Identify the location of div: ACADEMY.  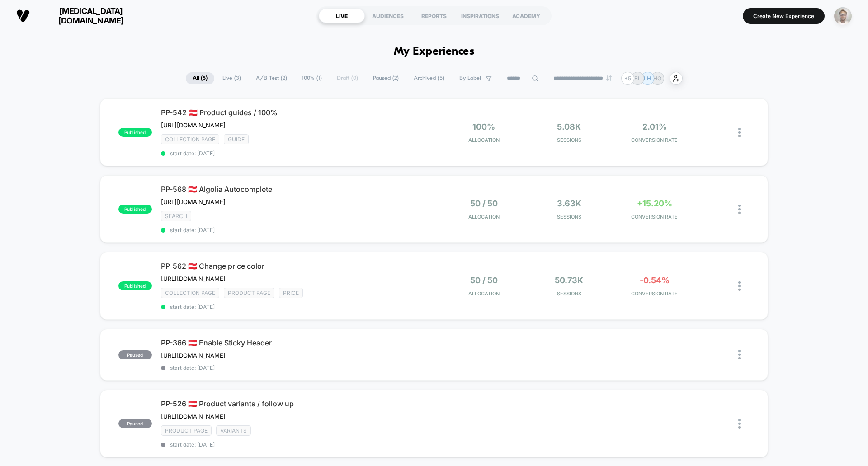
(526, 16).